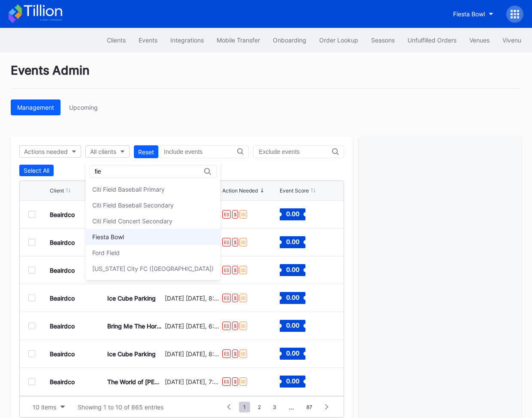  What do you see at coordinates (106, 252) in the screenshot?
I see `div: Ford Field` at bounding box center [106, 252].